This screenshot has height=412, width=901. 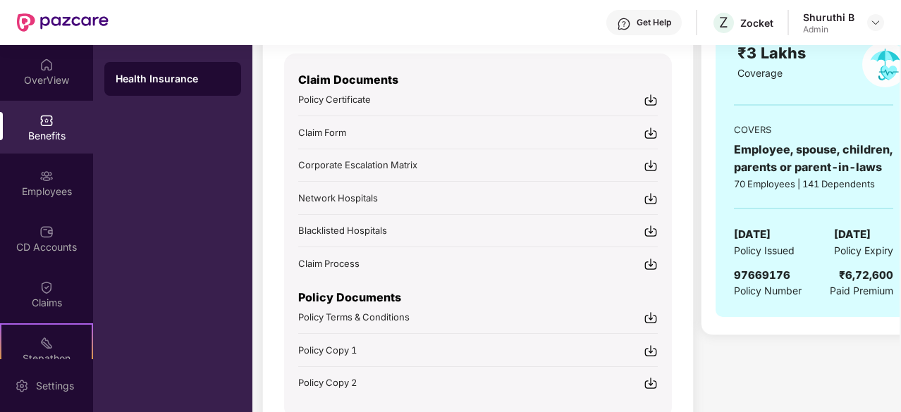 What do you see at coordinates (813, 184) in the screenshot?
I see `div: 70 Employees | 141 Dependents` at bounding box center [813, 184].